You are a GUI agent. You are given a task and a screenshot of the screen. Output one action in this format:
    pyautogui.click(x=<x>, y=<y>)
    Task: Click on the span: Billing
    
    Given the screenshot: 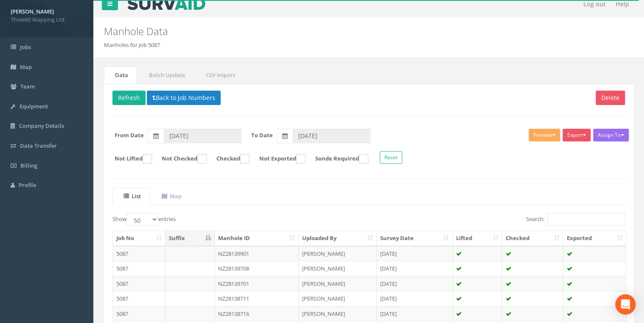 What is the action you would take?
    pyautogui.click(x=29, y=166)
    